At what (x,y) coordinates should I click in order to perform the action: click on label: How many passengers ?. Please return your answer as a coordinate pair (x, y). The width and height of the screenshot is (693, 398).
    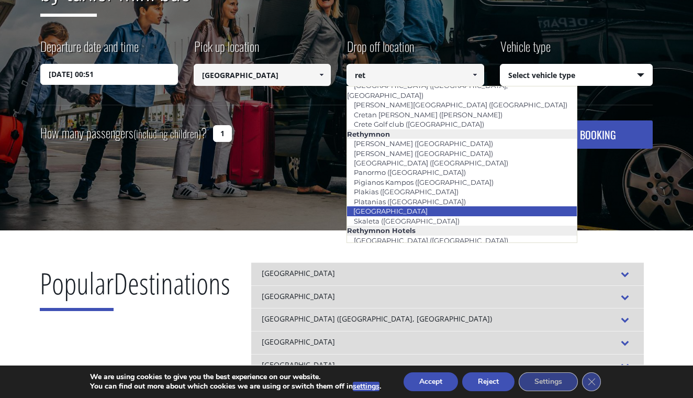
    Looking at the image, I should click on (123, 133).